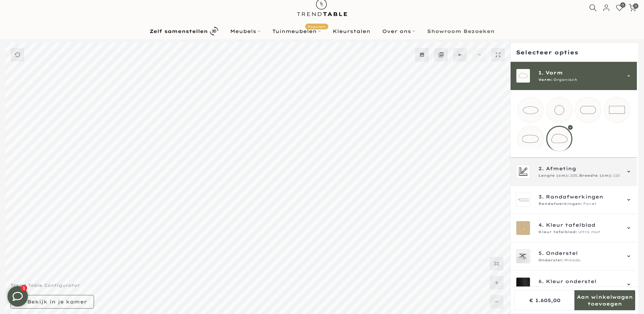  I want to click on span: 1, so click(23, 9).